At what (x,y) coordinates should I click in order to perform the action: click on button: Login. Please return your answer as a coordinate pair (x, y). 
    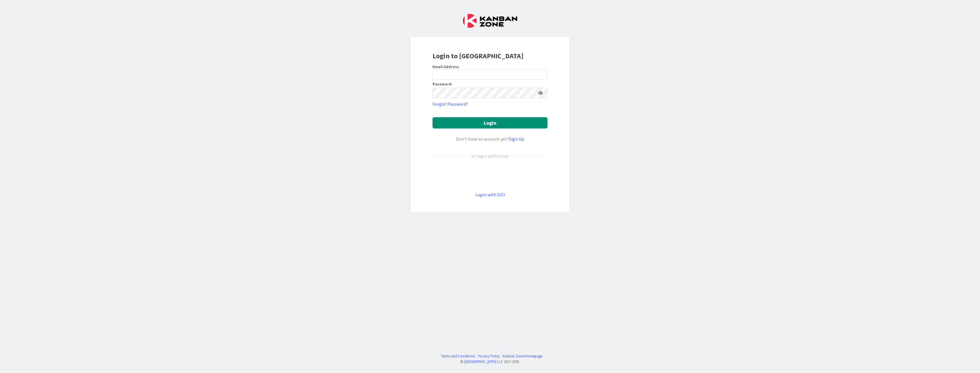
    Looking at the image, I should click on (490, 122).